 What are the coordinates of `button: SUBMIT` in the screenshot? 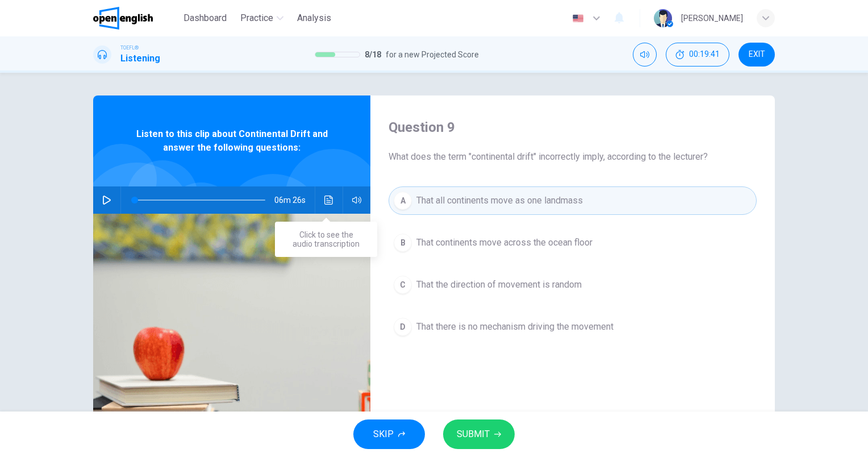 It's located at (479, 434).